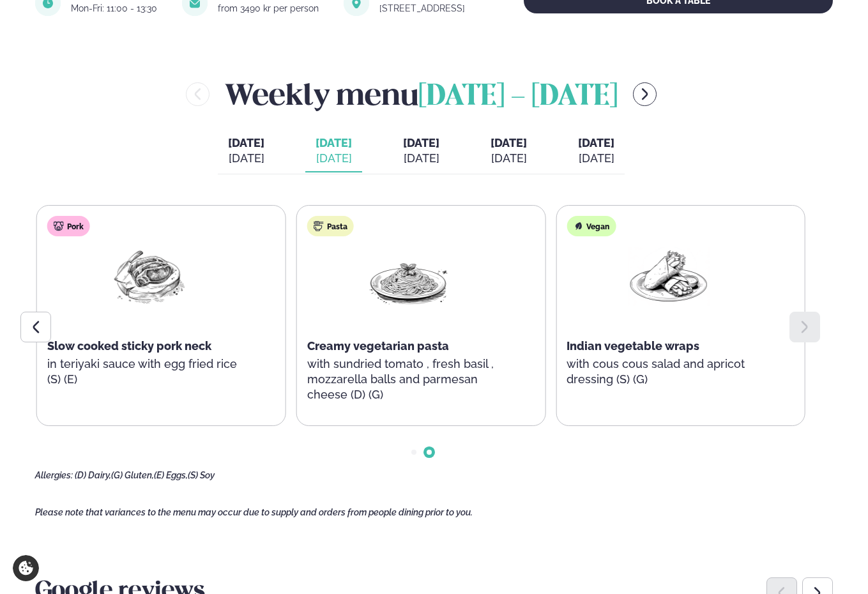 This screenshot has height=594, width=868. I want to click on img: Spagetti.png, so click(409, 276).